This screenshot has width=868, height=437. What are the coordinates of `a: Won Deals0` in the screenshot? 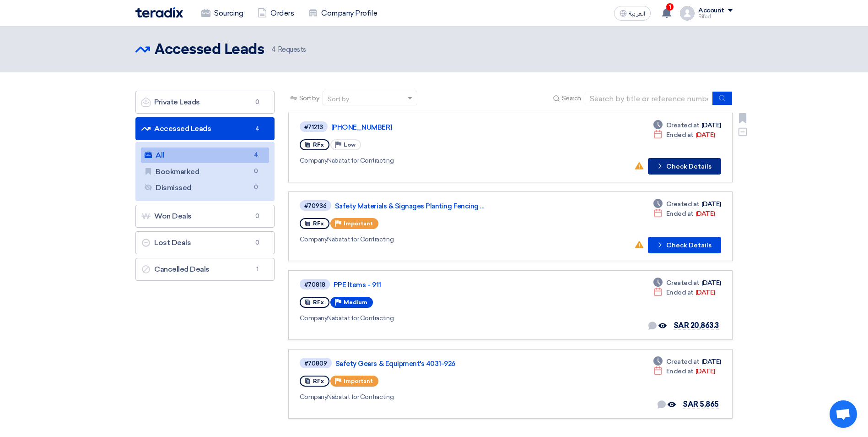 It's located at (205, 216).